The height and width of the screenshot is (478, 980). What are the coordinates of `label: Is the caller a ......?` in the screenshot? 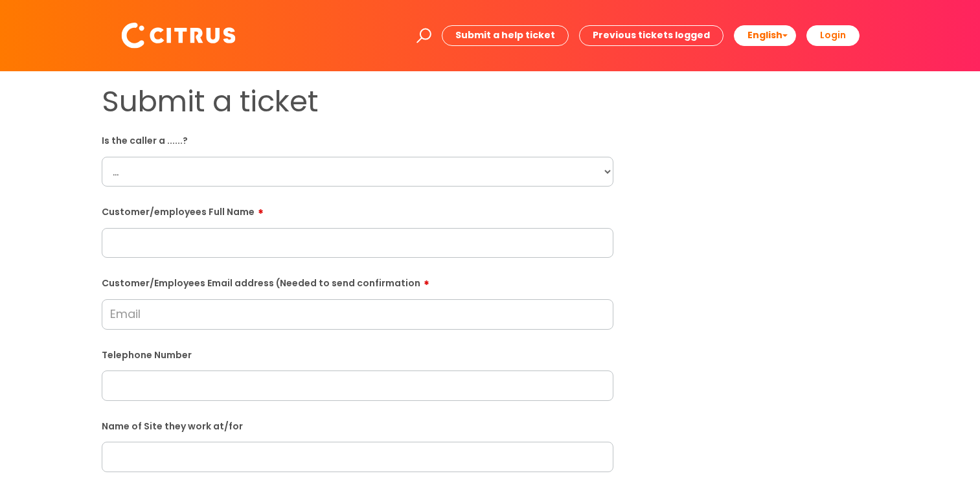 It's located at (358, 139).